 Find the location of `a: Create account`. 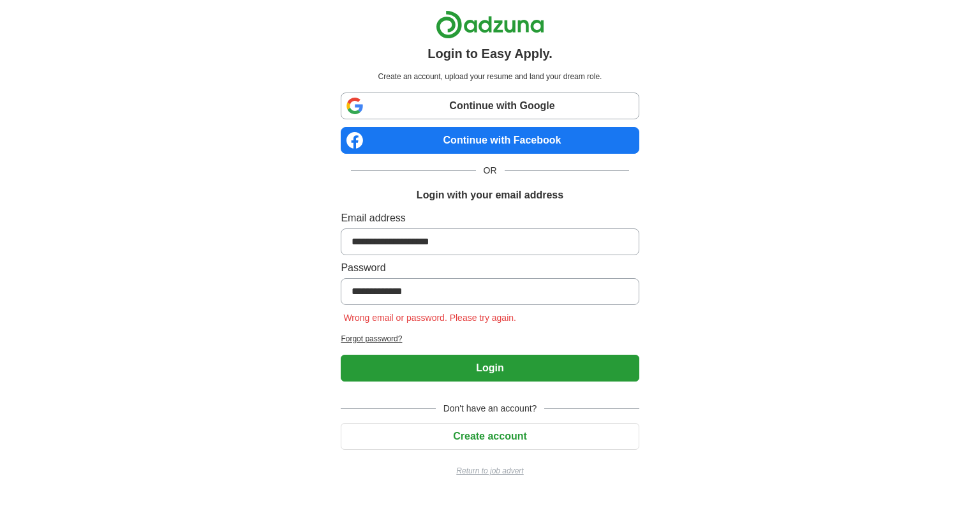

a: Create account is located at coordinates (490, 436).